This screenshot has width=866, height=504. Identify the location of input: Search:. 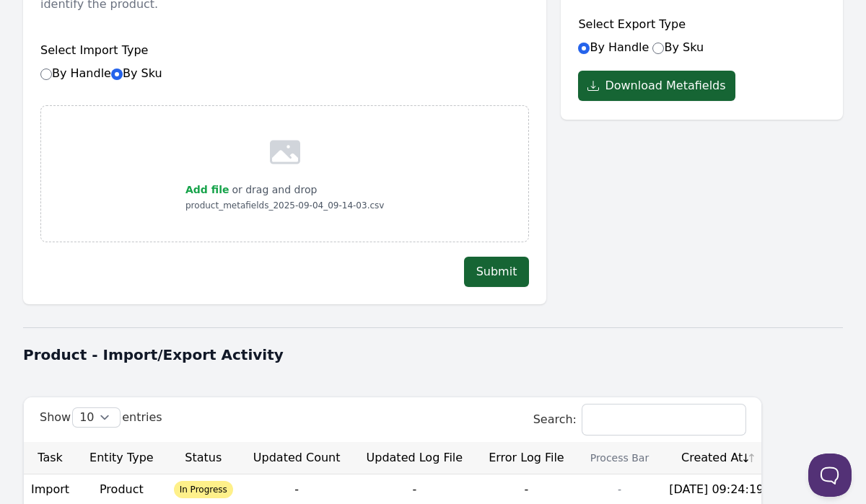
(664, 420).